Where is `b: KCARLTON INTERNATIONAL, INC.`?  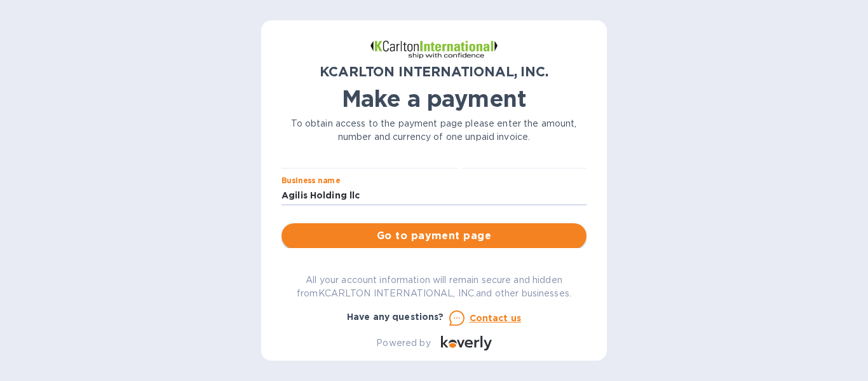
b: KCARLTON INTERNATIONAL, INC. is located at coordinates (434, 71).